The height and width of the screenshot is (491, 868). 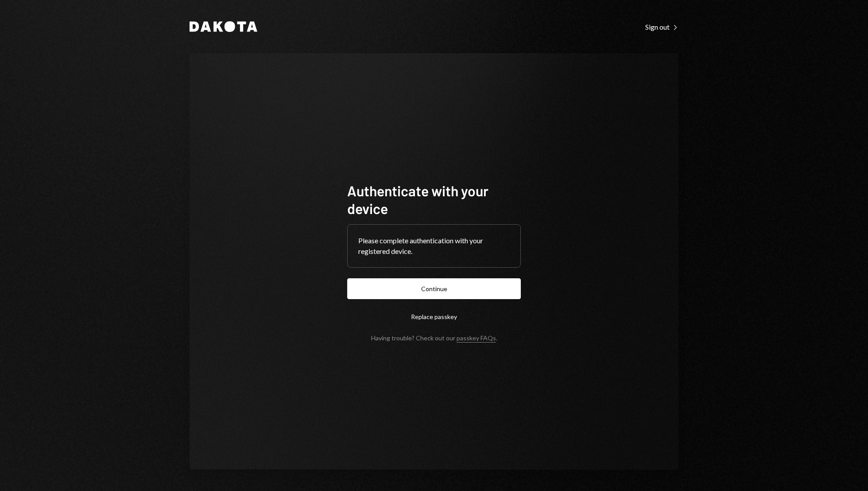 What do you see at coordinates (476, 338) in the screenshot?
I see `a: passkey FAQs` at bounding box center [476, 338].